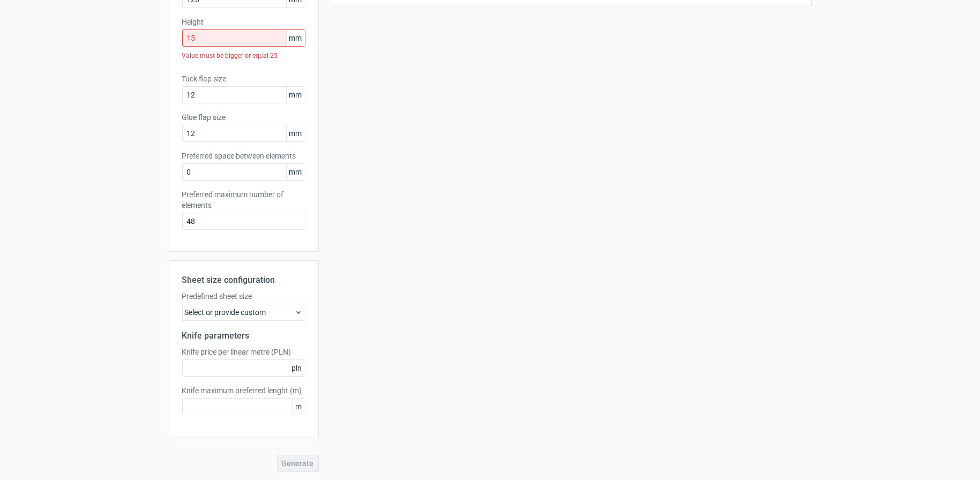 The height and width of the screenshot is (480, 980). Describe the element at coordinates (243, 79) in the screenshot. I see `label: Tuck flap size` at that location.